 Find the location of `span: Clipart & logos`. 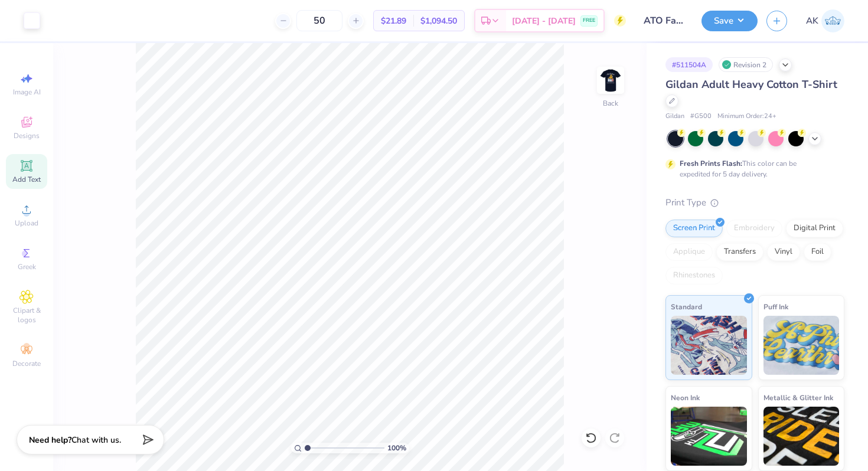

span: Clipart & logos is located at coordinates (26, 315).